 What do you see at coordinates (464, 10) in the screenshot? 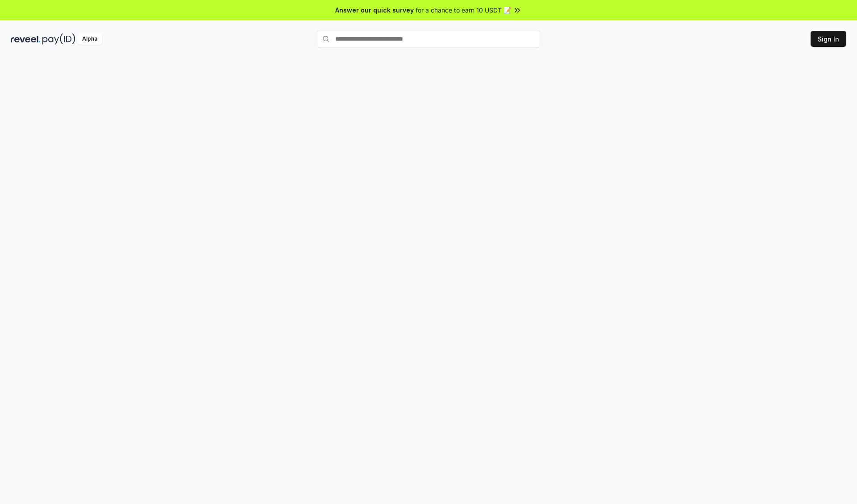
I see `span: for a chance to earn 10 USDT 📝` at bounding box center [464, 10].